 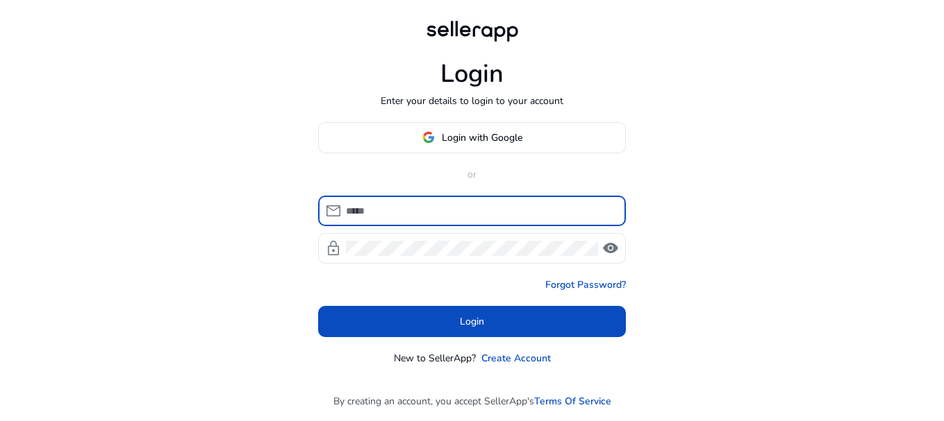 What do you see at coordinates (610, 249) in the screenshot?
I see `span: visibility` at bounding box center [610, 249].